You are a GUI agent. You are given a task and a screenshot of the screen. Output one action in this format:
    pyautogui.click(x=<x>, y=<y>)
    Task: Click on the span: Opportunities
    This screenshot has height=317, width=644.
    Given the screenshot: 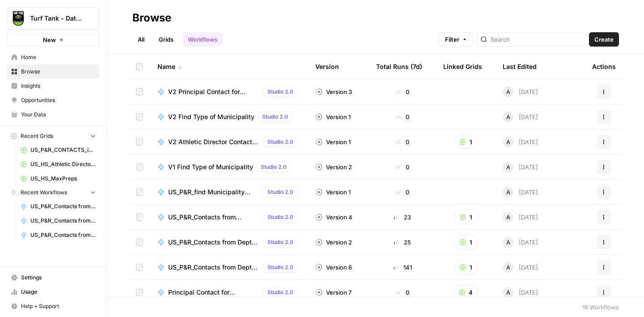 What is the action you would take?
    pyautogui.click(x=58, y=100)
    